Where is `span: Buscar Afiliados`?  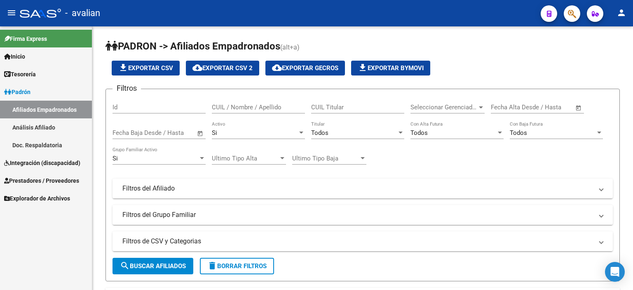 span: Buscar Afiliados is located at coordinates (153, 266).